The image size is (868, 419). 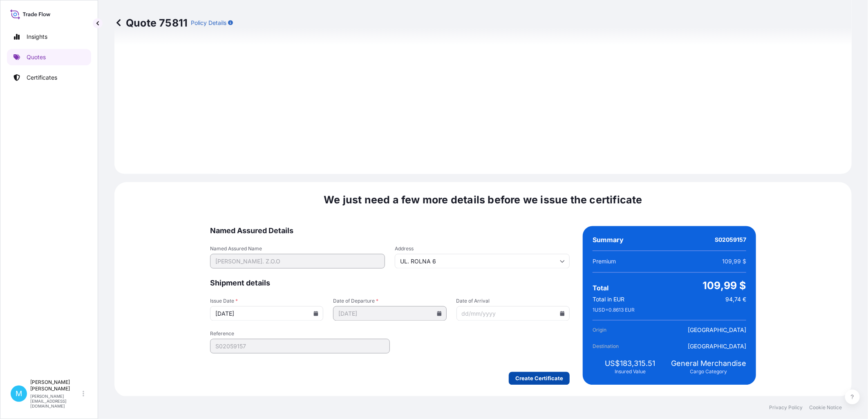 What do you see at coordinates (708, 364) in the screenshot?
I see `span: General Merchandise` at bounding box center [708, 364].